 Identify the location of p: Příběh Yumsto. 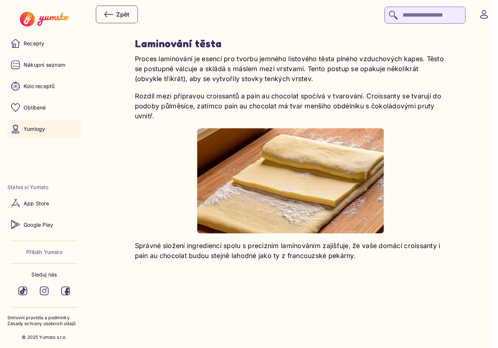
(44, 252).